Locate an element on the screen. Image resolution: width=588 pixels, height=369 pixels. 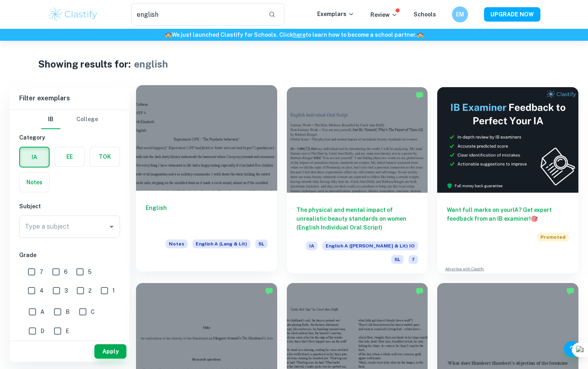
h6: Category is located at coordinates (70, 137).